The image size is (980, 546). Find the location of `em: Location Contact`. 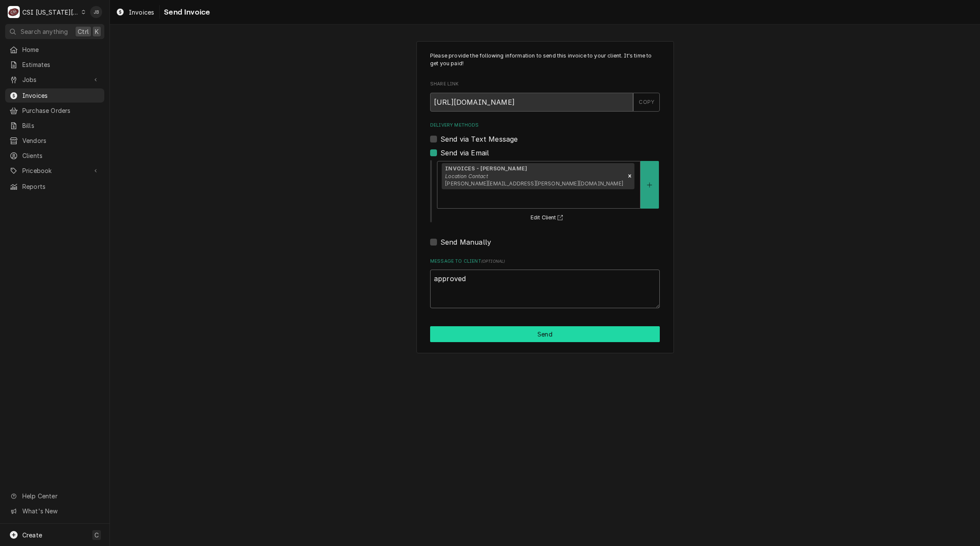

em: Location Contact is located at coordinates (467, 176).